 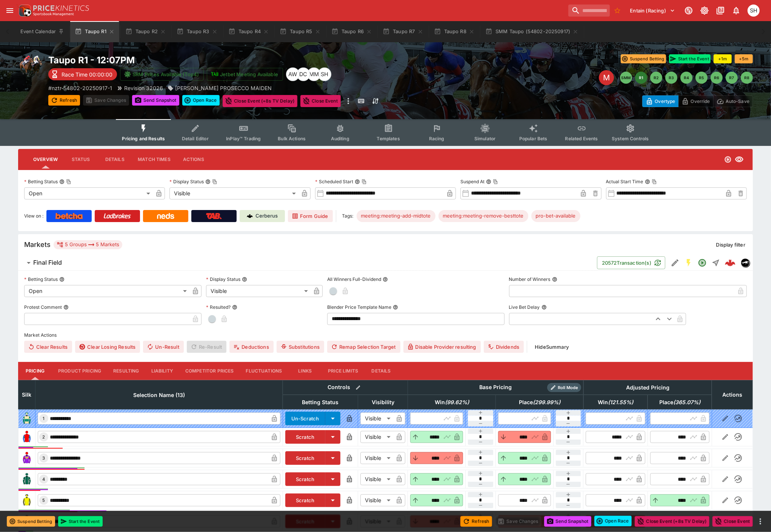 I want to click on span: 2, so click(x=43, y=437).